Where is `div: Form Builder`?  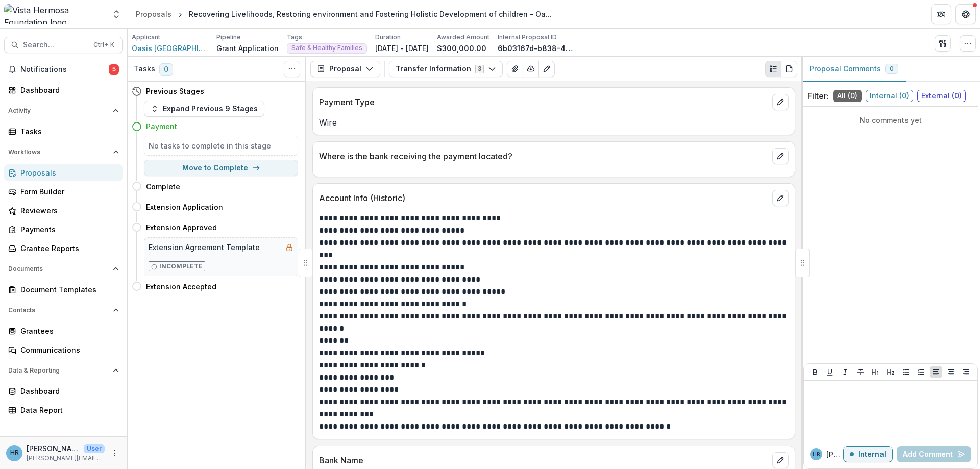 div: Form Builder is located at coordinates (67, 191).